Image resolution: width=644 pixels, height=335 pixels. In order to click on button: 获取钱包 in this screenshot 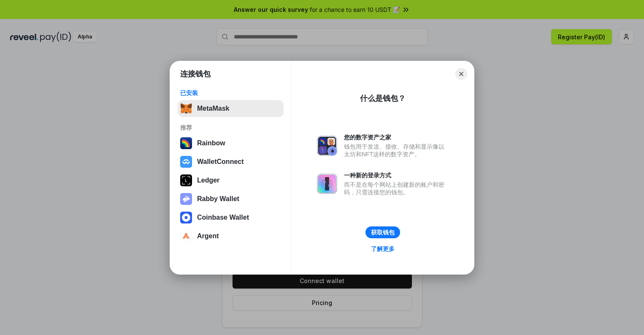, I will do `click(383, 232)`.